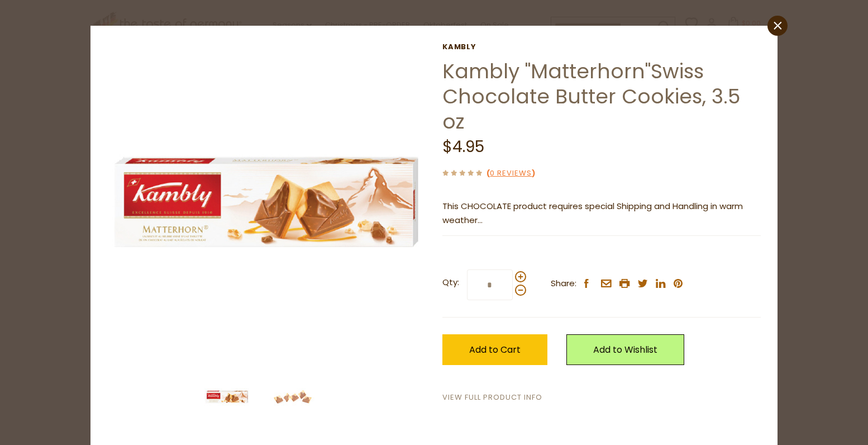  Describe the element at coordinates (563, 283) in the screenshot. I see `span: Share:` at that location.